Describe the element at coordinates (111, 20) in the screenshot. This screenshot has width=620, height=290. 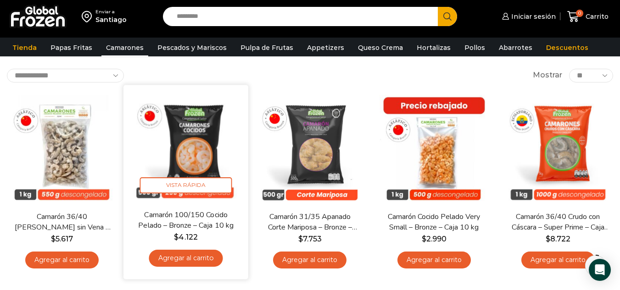
I see `div: Santiago` at that location.